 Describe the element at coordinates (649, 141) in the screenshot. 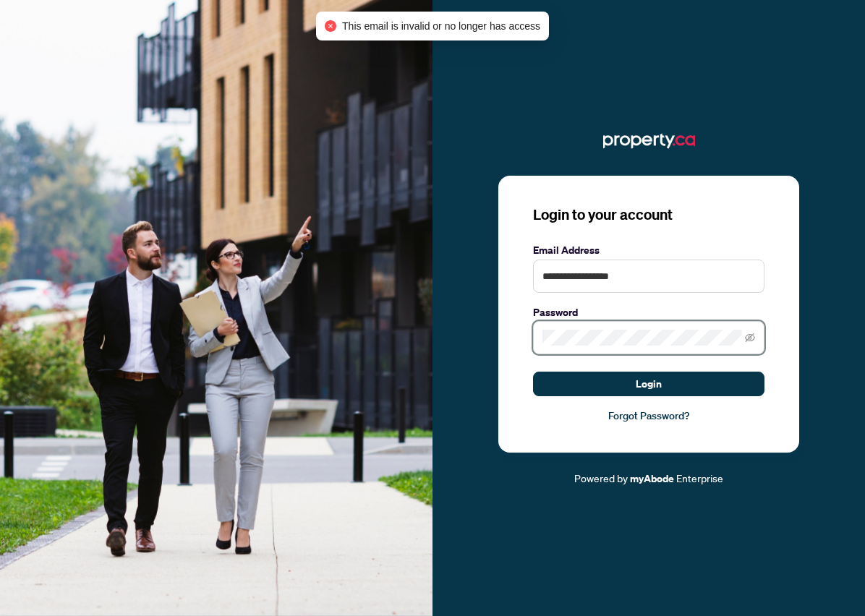

I see `img: ma-logo` at that location.